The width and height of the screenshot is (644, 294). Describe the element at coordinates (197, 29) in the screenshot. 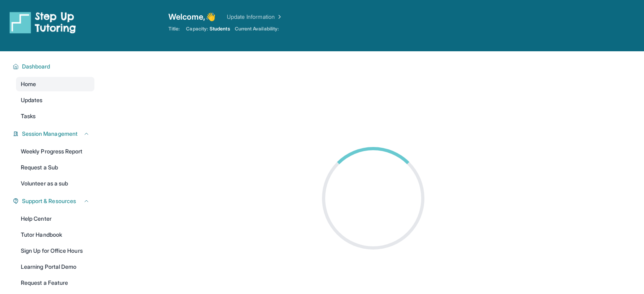

I see `span: Capacity:` at that location.